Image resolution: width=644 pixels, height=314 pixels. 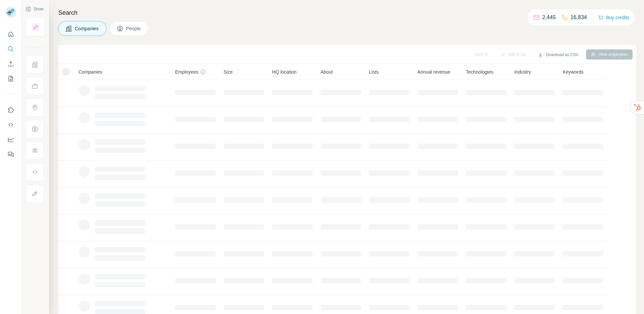 What do you see at coordinates (228, 72) in the screenshot?
I see `span: Size` at bounding box center [228, 72].